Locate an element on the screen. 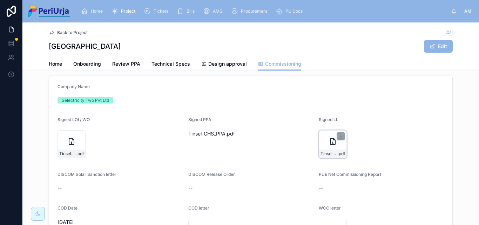 The image size is (479, 225). a: Technical Specs is located at coordinates (171, 65).